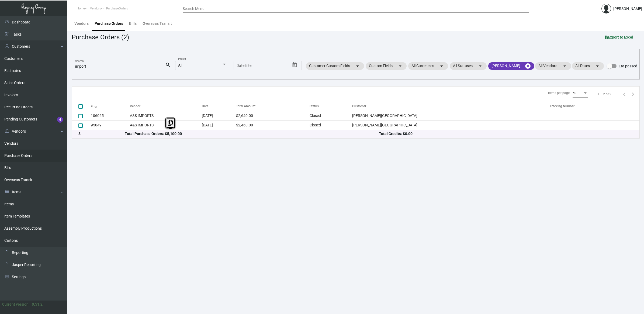 The height and width of the screenshot is (314, 644). Describe the element at coordinates (180, 65) in the screenshot. I see `span: All` at that location.